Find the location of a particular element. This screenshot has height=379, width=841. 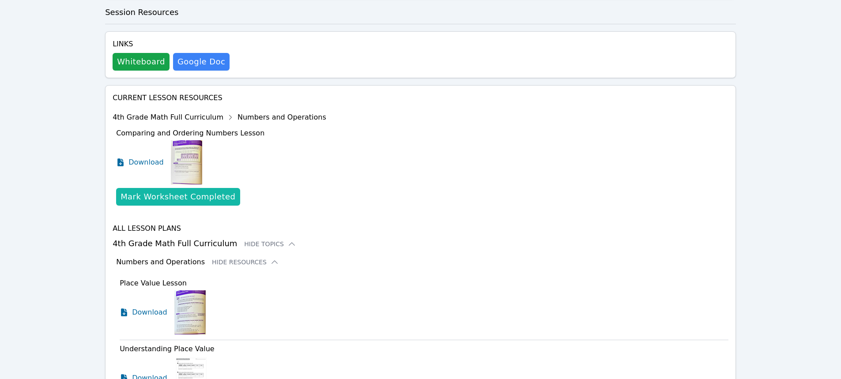

a: Google Doc is located at coordinates (201, 62).